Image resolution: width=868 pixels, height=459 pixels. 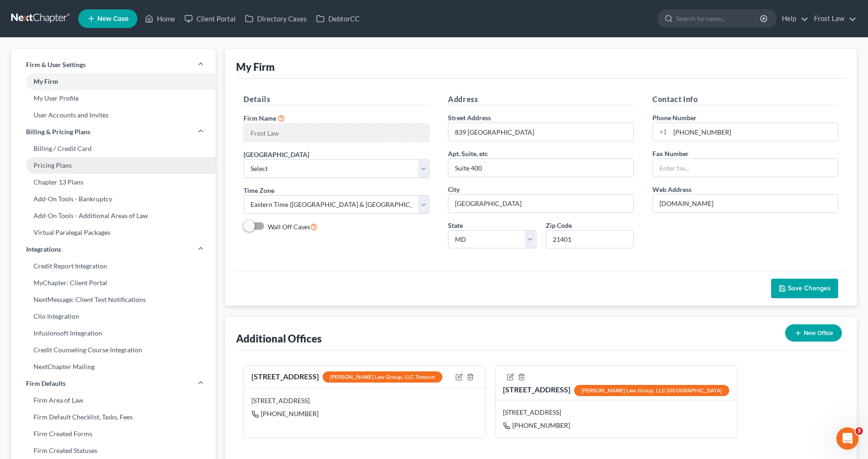 I want to click on input: Enter fax..., so click(x=745, y=168).